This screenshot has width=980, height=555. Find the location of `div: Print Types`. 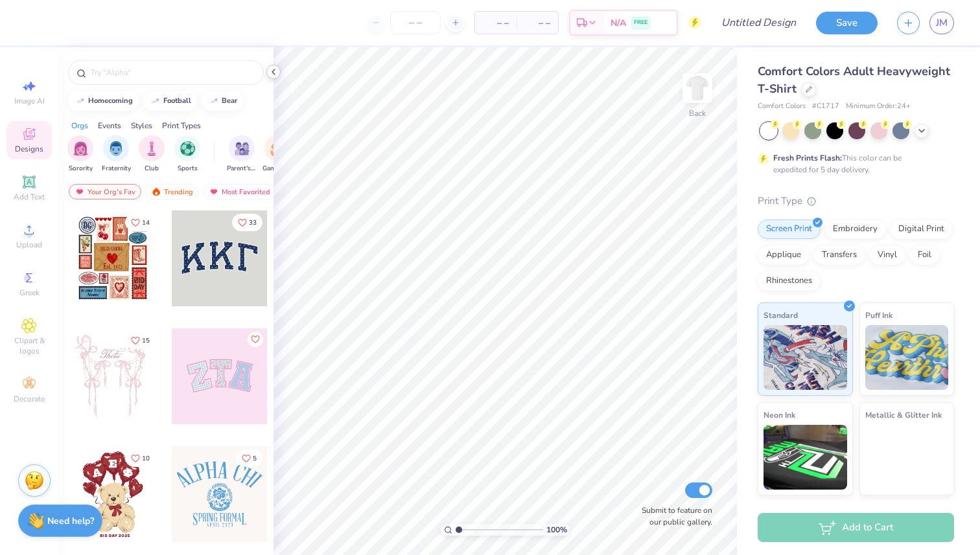

div: Print Types is located at coordinates (182, 126).